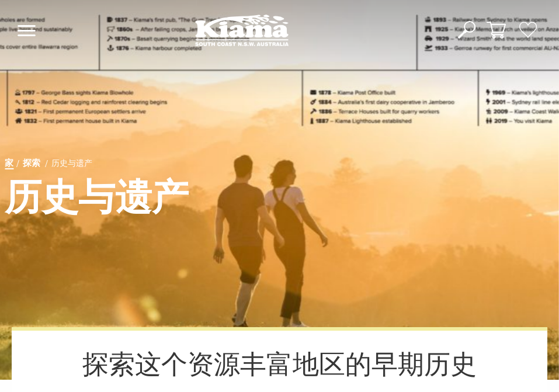  Describe the element at coordinates (279, 363) in the screenshot. I see `font: 探索这个资源丰富地区的早期历史` at that location.